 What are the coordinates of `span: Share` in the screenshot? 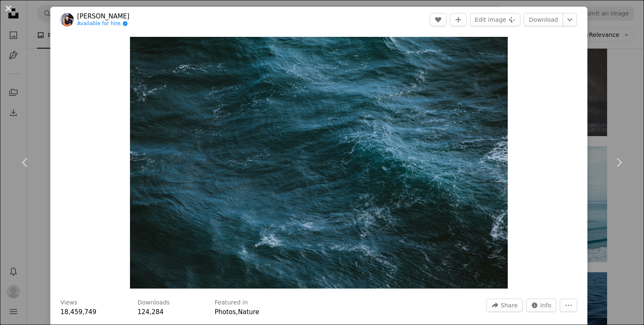 It's located at (509, 306).